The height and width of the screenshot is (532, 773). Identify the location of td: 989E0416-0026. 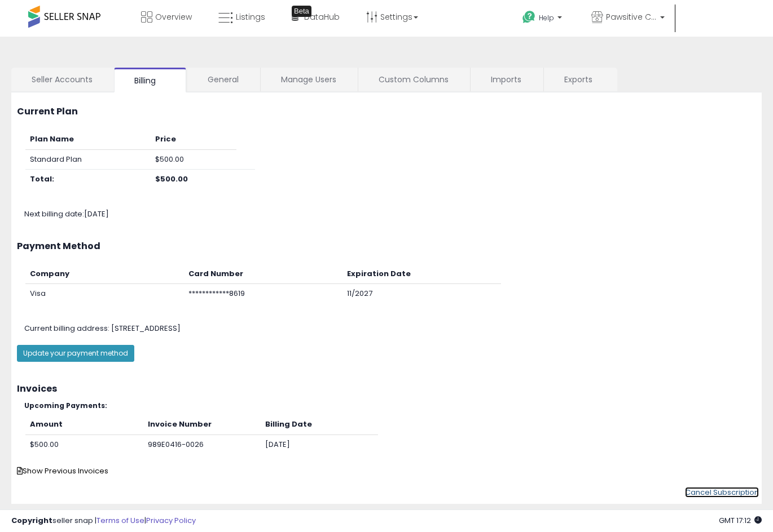
(202, 444).